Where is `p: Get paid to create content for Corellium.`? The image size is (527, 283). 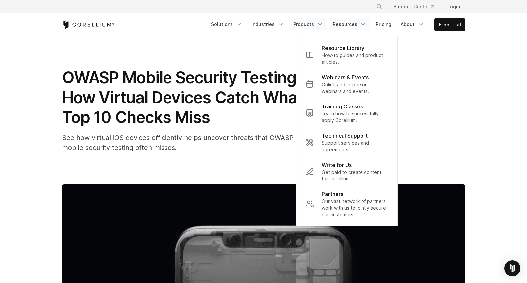 p: Get paid to create content for Corellium. is located at coordinates (355, 176).